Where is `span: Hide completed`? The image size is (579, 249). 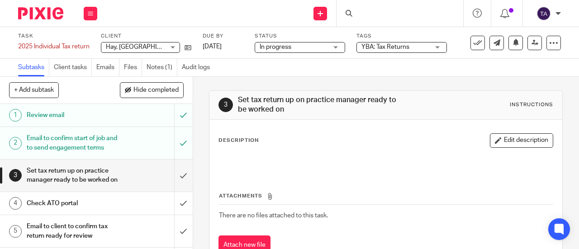
span: Hide completed is located at coordinates (156, 90).